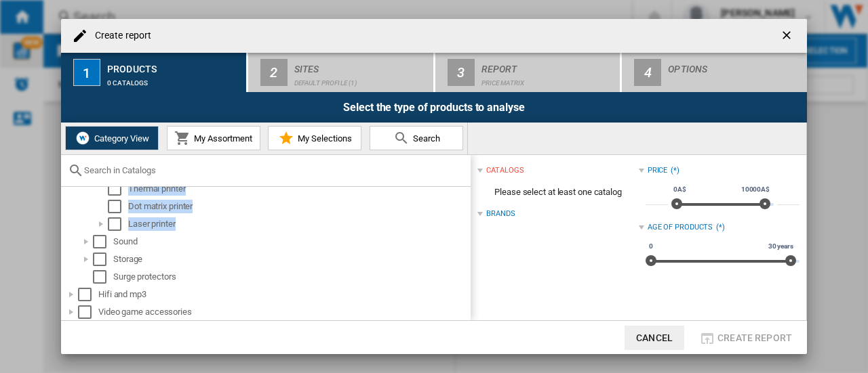 This screenshot has width=868, height=373. What do you see at coordinates (291, 277) in the screenshot?
I see `div: Surge protectors` at bounding box center [291, 277].